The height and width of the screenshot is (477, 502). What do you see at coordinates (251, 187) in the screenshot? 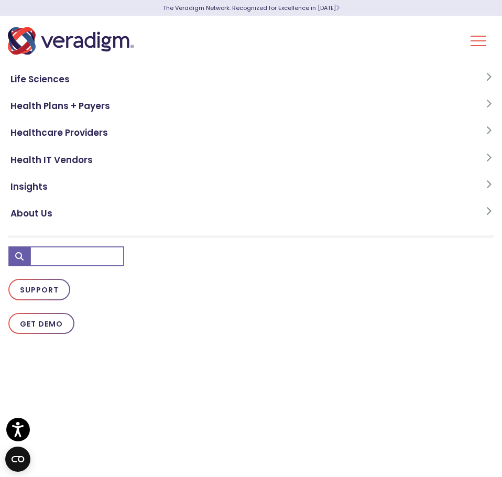
I see `a: Insights` at bounding box center [251, 187].